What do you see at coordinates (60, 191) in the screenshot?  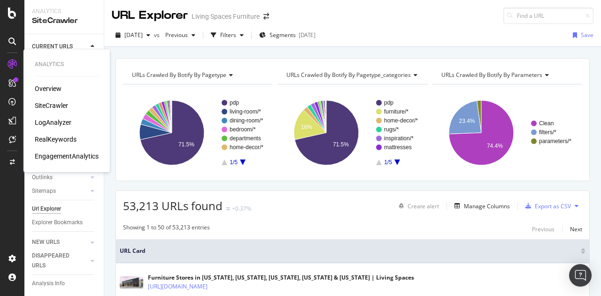 I see `a: Sitemaps` at bounding box center [60, 191].